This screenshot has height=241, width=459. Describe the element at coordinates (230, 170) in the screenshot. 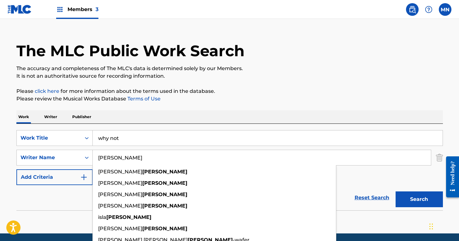

I see `form: Search Form` at that location.